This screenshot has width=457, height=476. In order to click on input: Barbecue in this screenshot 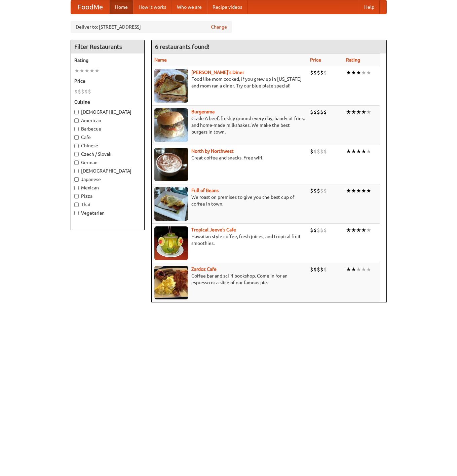, I will do `click(77, 129)`.